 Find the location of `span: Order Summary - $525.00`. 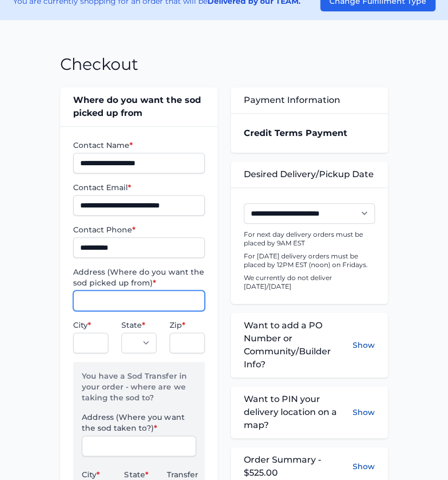

span: Order Summary - $525.00 is located at coordinates (298, 466).